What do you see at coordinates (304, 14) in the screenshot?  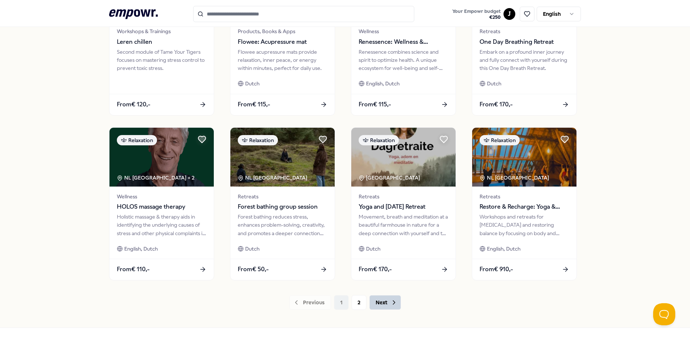 I see `input: Search for products, categories or subcategories` at bounding box center [304, 14].